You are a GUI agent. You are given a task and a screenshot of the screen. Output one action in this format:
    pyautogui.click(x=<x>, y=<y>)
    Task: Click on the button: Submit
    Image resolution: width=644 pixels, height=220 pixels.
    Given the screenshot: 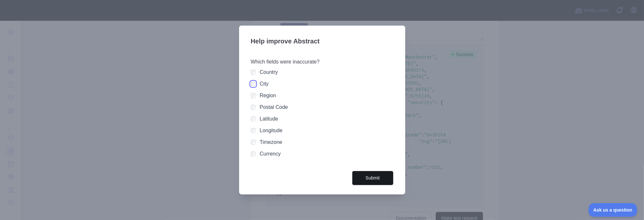 What is the action you would take?
    pyautogui.click(x=373, y=178)
    